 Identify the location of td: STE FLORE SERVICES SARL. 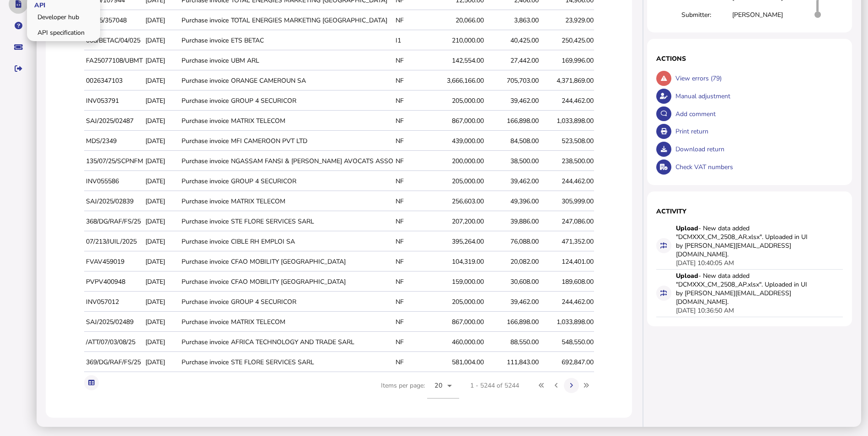
(311, 222).